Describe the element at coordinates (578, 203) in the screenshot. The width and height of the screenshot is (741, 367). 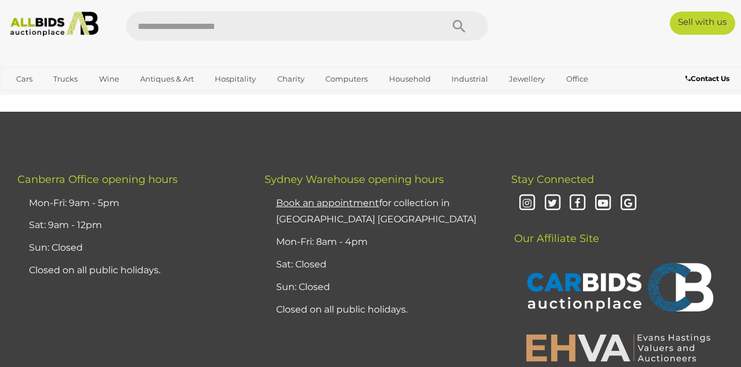
I see `i: Facebook` at that location.